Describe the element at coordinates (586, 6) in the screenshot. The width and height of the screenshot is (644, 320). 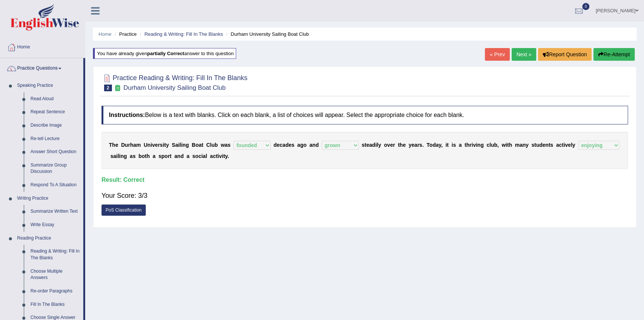
I see `span: 0` at that location.